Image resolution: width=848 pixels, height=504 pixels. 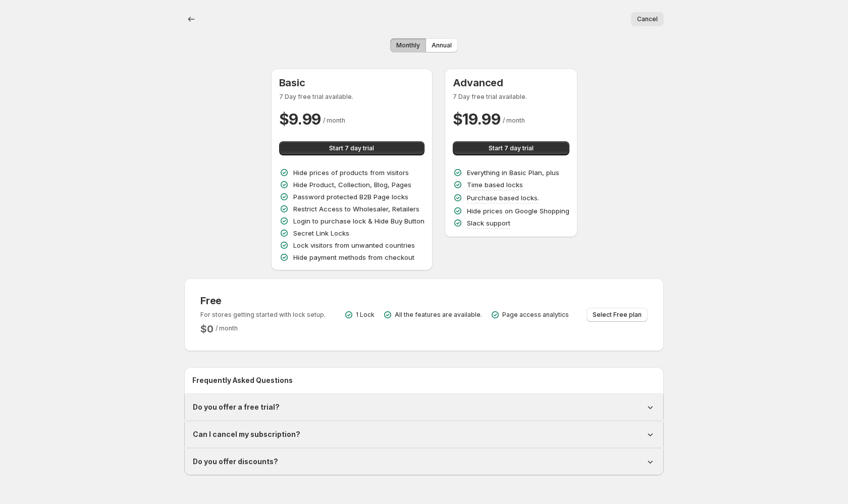 I want to click on h1: Do you offer discounts?, so click(x=235, y=461).